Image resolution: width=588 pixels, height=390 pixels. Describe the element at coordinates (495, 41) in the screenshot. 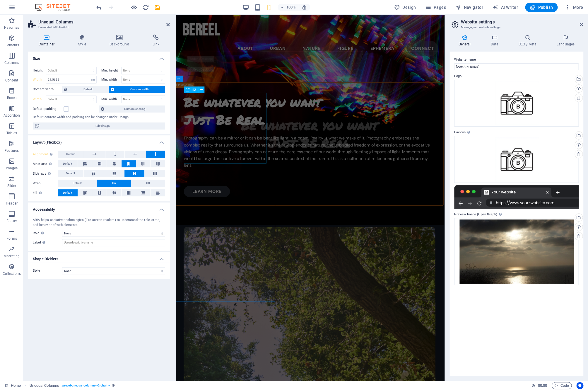

I see `h4: Data` at that location.